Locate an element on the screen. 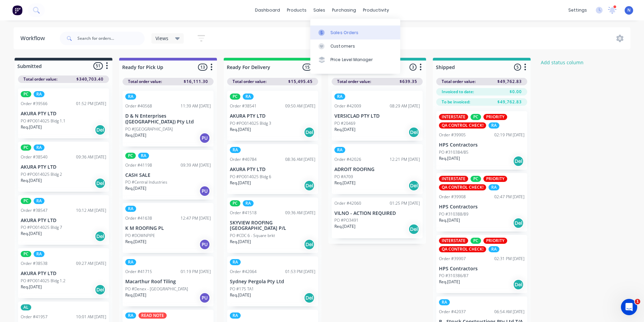  div: Order #38547 is located at coordinates (34, 210).